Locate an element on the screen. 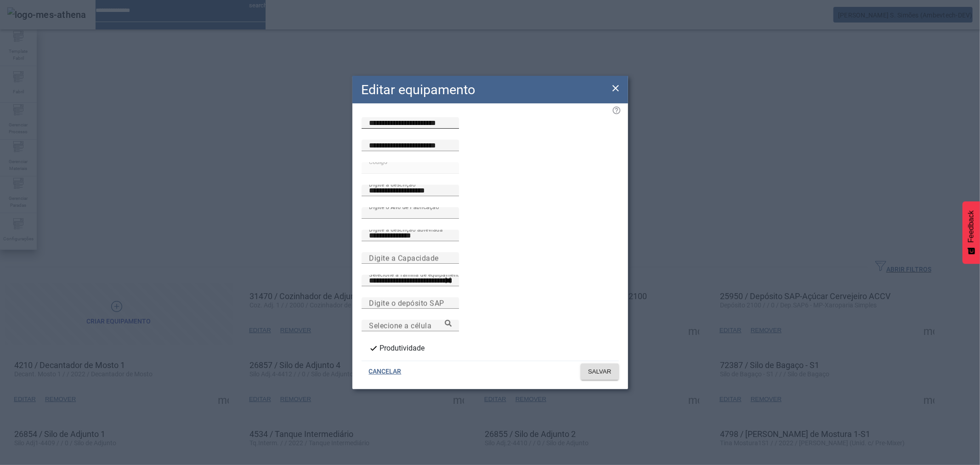 The width and height of the screenshot is (980, 465). mat-label: Digite o depósito SAP is located at coordinates (407, 303).